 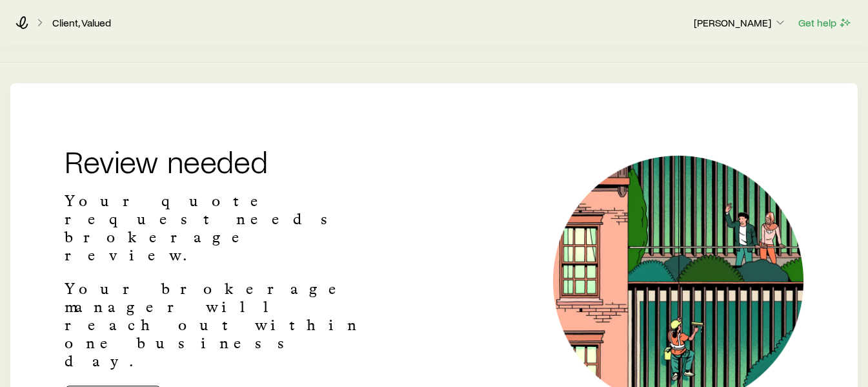 What do you see at coordinates (217, 325) in the screenshot?
I see `p: Your brokerage manager will reach out within one business day.` at bounding box center [217, 325].